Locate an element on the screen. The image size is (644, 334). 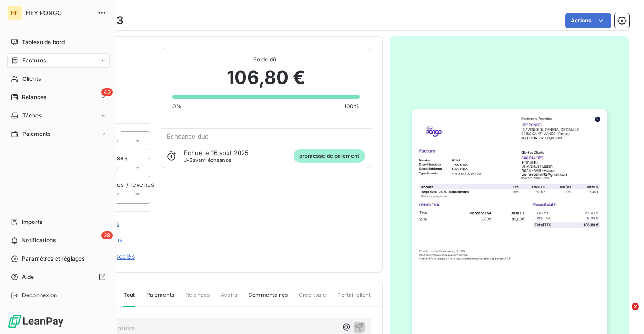
span: 42 is located at coordinates (107, 92).